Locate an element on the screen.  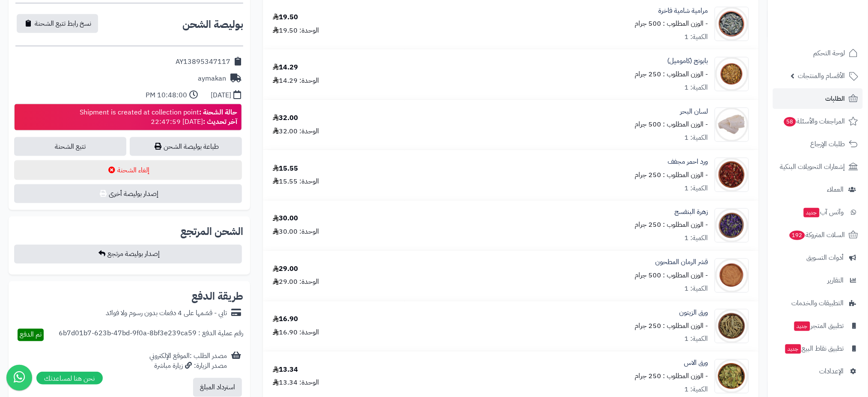
img: 1633580797-Pomegranate%20Peel%20Powder-90x90.jpg is located at coordinates (732, 276).